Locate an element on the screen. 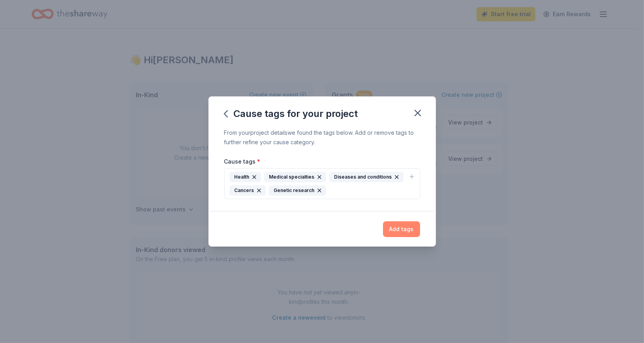  div: From your project details we found the tags below. Add or remove tags to further refine your caus... is located at coordinates (322, 137).